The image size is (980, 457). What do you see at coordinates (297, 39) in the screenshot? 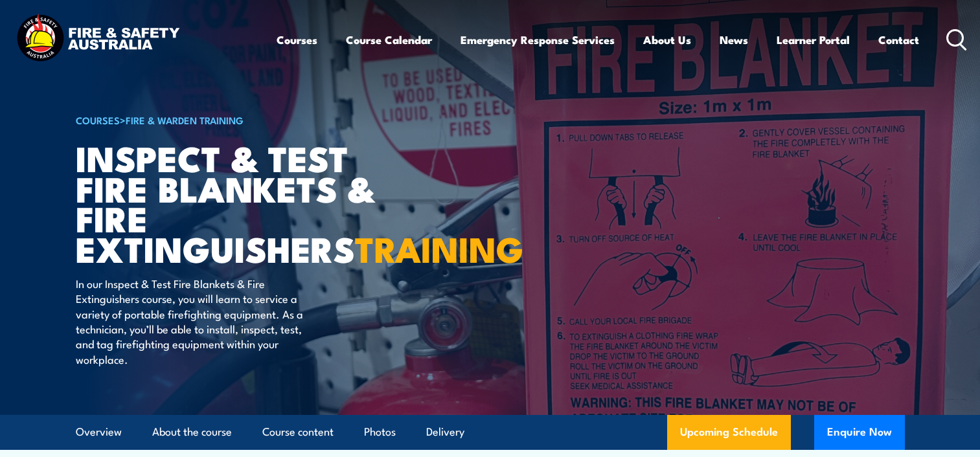
I see `a: Courses` at bounding box center [297, 39].